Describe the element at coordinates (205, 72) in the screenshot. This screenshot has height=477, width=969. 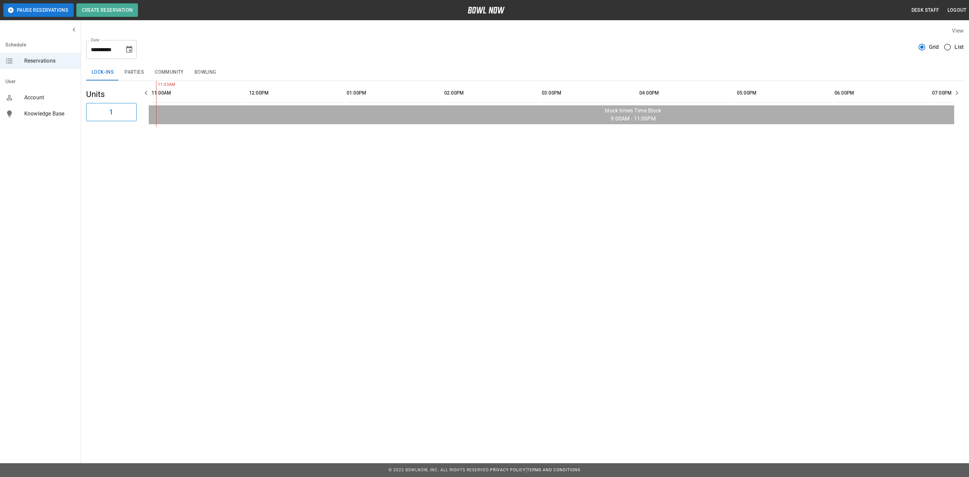
I see `button: Bowling` at that location.